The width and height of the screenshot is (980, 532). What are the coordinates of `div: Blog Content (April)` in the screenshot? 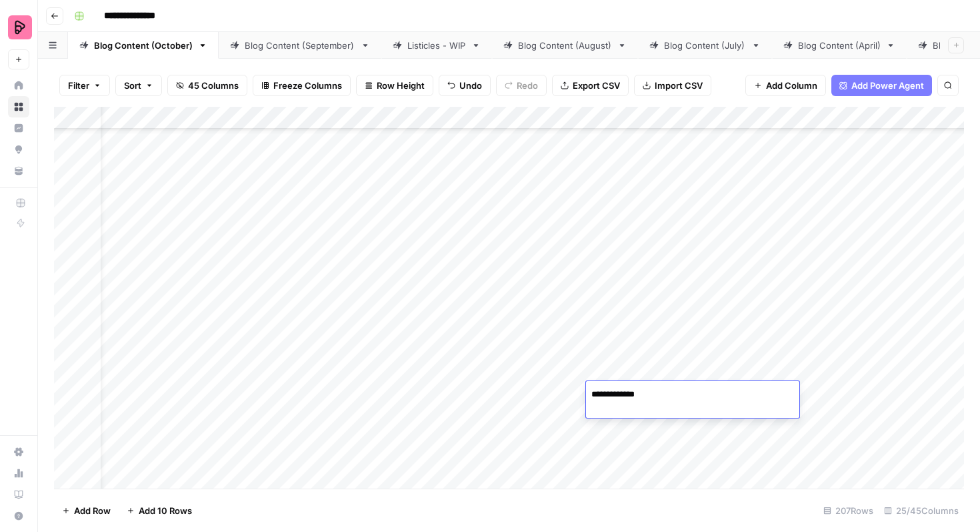 It's located at (839, 45).